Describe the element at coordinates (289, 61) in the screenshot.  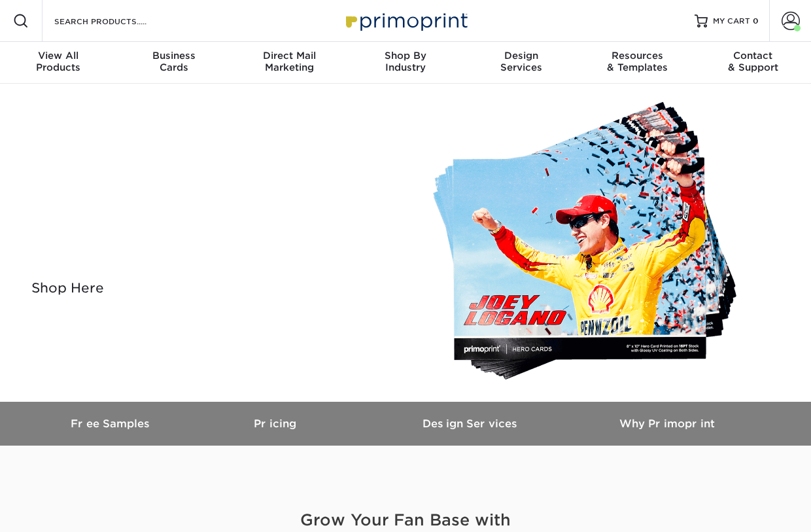
I see `div: Marketing` at that location.